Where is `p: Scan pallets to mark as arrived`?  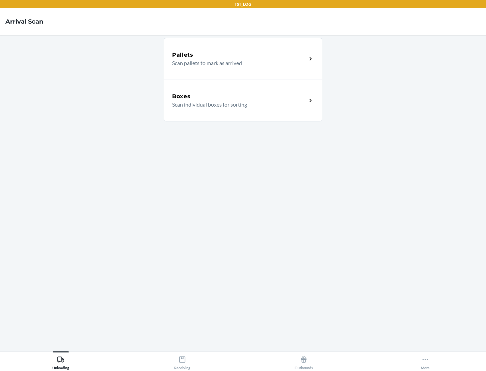 p: Scan pallets to mark as arrived is located at coordinates (236, 63).